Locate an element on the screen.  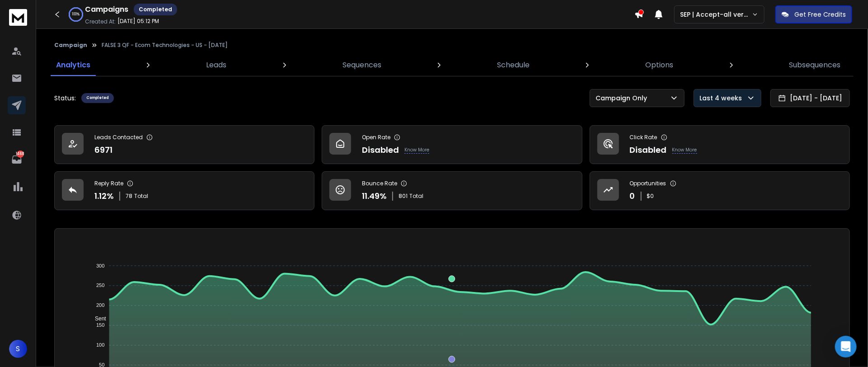
p: SEP | Accept-all verifications is located at coordinates (716, 14).